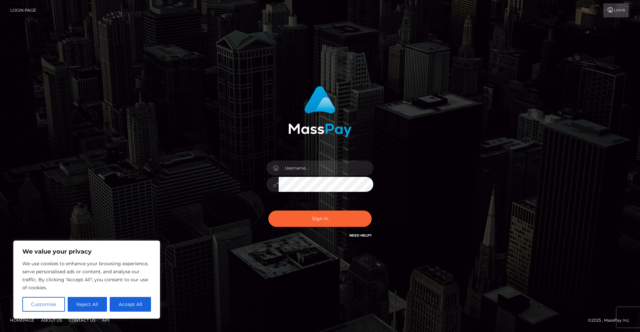 This screenshot has height=332, width=640. I want to click on a: Need Help?, so click(360, 235).